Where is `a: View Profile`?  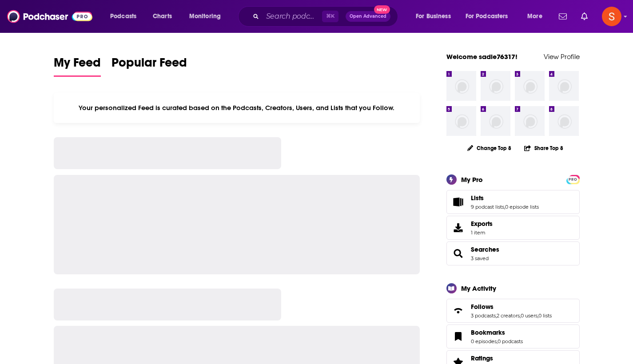
a: View Profile is located at coordinates (562, 56).